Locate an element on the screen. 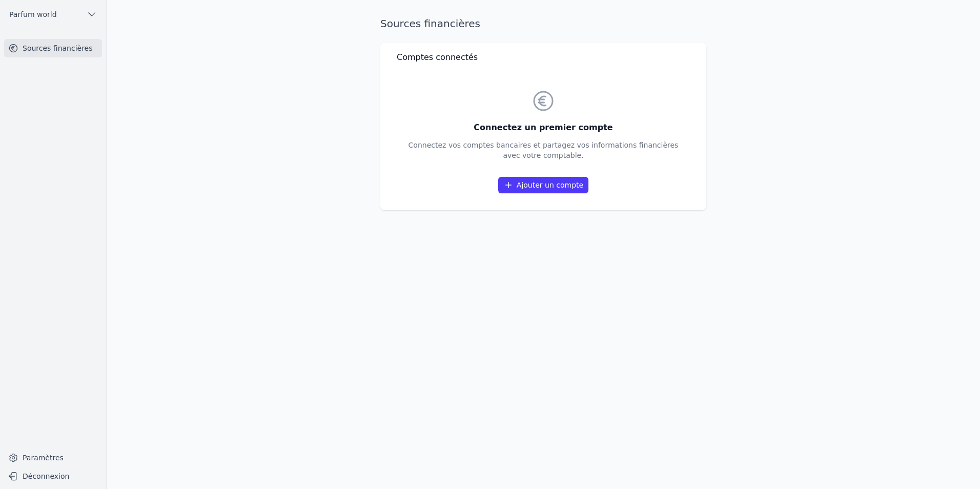 The height and width of the screenshot is (489, 980). button: Déconnexion is located at coordinates (53, 476).